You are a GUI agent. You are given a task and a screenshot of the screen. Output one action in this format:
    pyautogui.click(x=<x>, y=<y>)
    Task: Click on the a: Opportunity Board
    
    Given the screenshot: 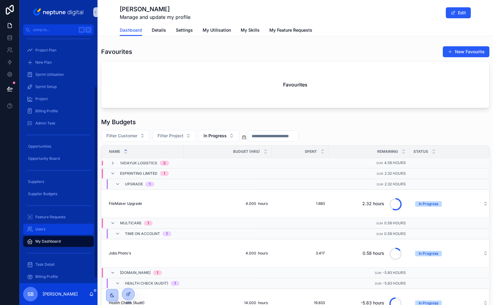 What is the action you would take?
    pyautogui.click(x=58, y=159)
    